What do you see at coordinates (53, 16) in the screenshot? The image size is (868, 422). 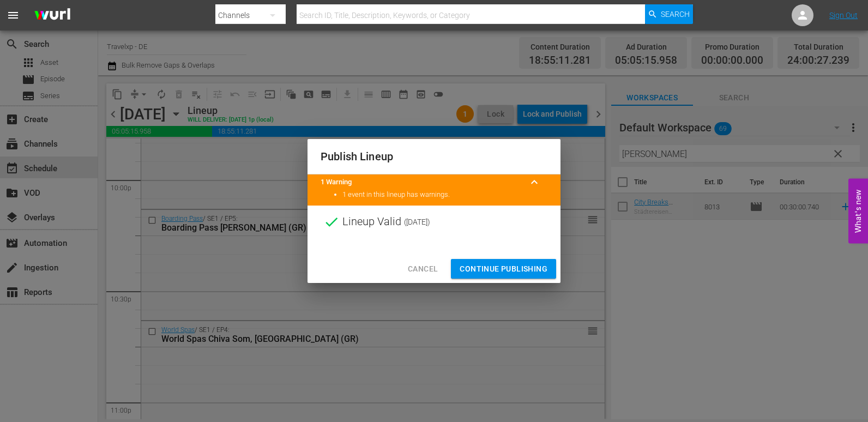 I see `img: ans4CAIJ8jUAAAAAAAAAAAAAAAAAAAAAAAAgQb4GAAAAAAAAAAAAAAAAAAAAAAAAJMjXAAAAAAAAAAAAAAAAAAAAAAAAgAT5G...` at bounding box center [53, 16].